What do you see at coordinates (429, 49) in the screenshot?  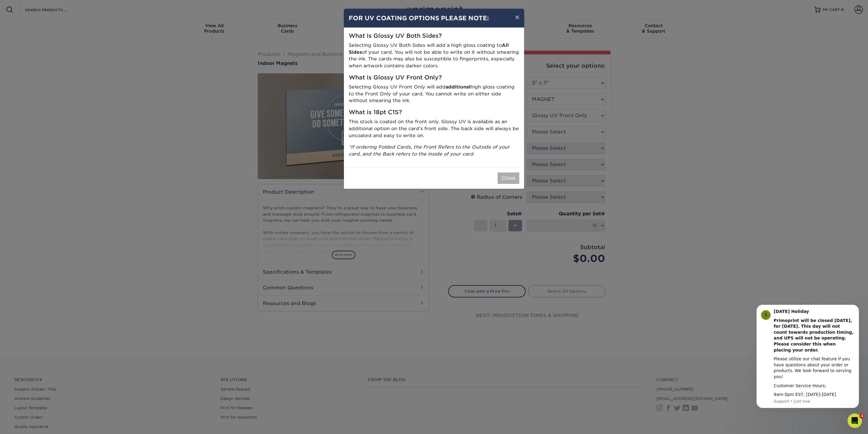 I see `strong: All Sides` at bounding box center [429, 49].